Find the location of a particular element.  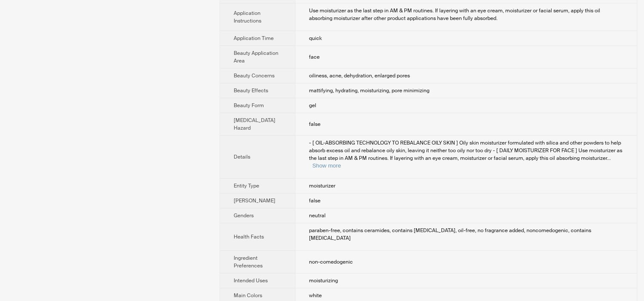

span: Entity Type is located at coordinates (246, 186).